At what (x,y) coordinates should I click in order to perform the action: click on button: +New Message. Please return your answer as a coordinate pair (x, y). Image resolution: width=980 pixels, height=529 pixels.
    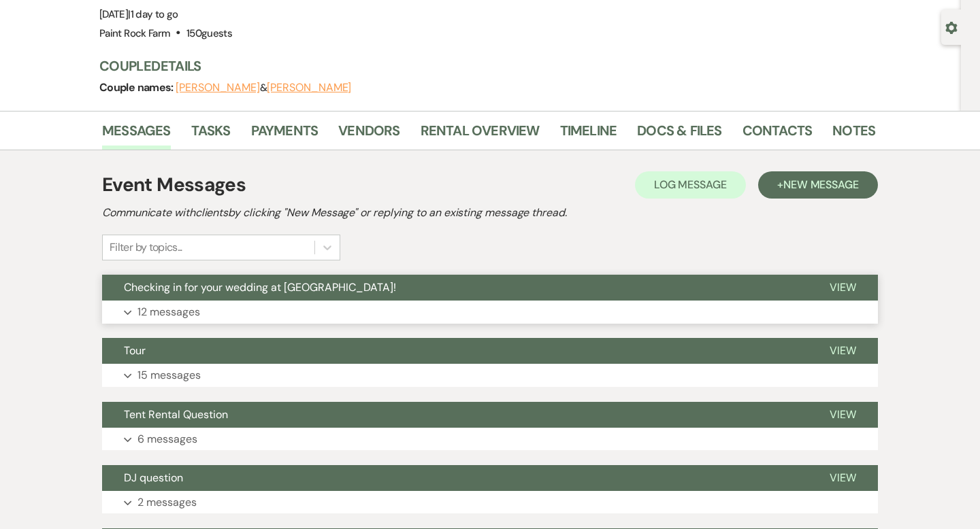
    Looking at the image, I should click on (818, 185).